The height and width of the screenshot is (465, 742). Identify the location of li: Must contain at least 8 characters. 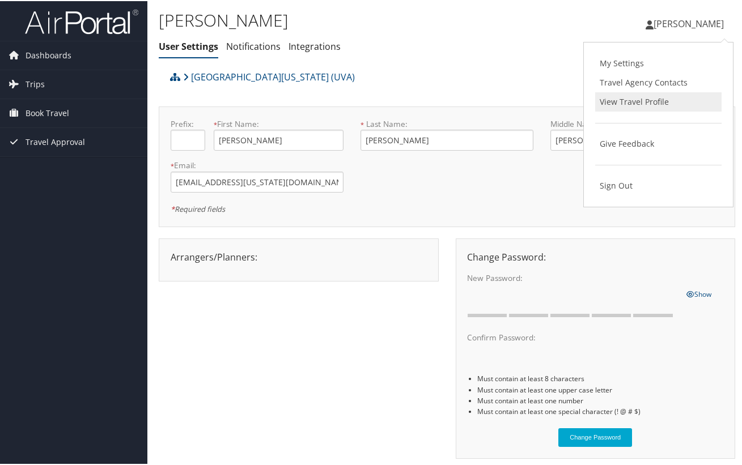
(600, 378).